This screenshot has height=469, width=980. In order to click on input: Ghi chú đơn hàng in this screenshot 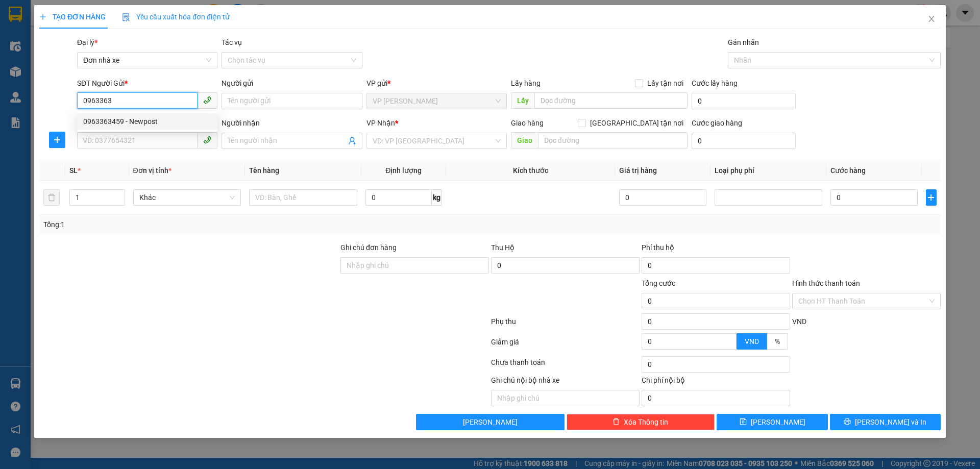, I will do `click(415, 265)`.